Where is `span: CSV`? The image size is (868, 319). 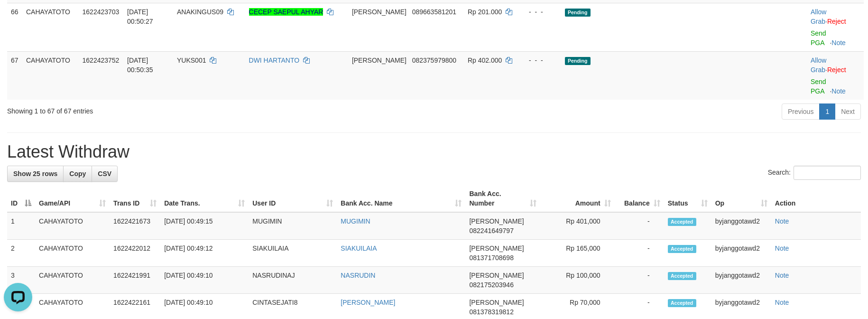
span: CSV is located at coordinates (105, 173).